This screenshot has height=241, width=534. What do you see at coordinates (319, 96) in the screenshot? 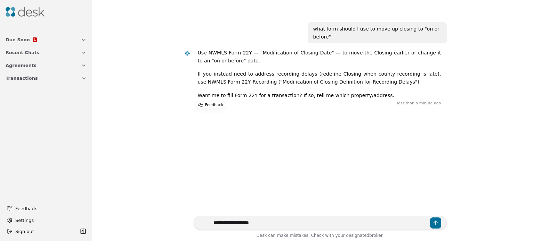
I see `p: Want me to fill Form 22Y for a transaction? If so, tell me which property/address.` at bounding box center [319, 96].